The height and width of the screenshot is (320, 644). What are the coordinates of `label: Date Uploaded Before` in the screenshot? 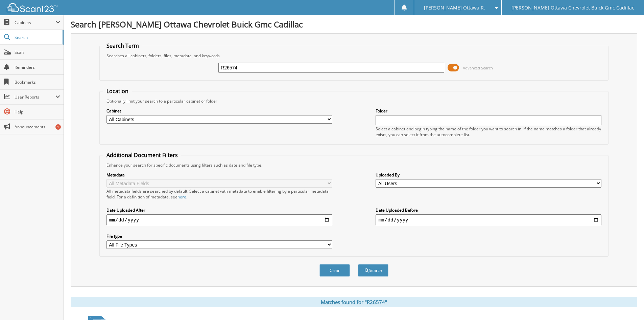 It's located at (489, 210).